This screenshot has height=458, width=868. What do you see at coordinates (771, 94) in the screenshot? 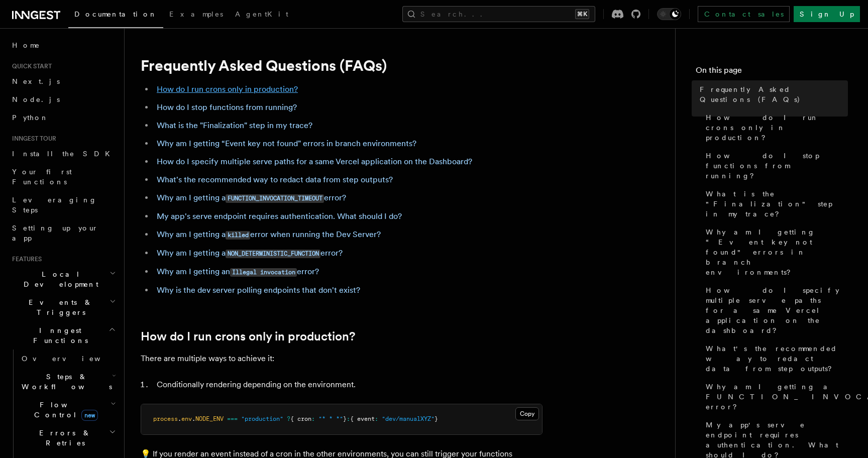
I see `a: Frequently Asked Questions (FAQs)` at bounding box center [771, 94].